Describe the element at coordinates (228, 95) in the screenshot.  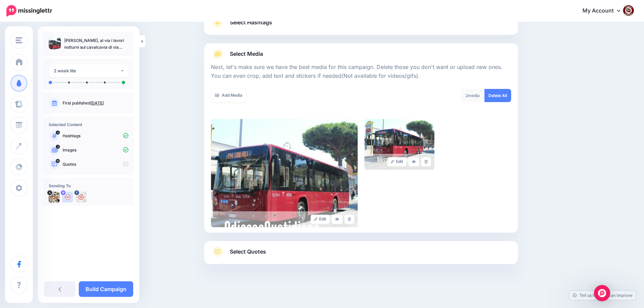
I see `a: Add Media` at that location.